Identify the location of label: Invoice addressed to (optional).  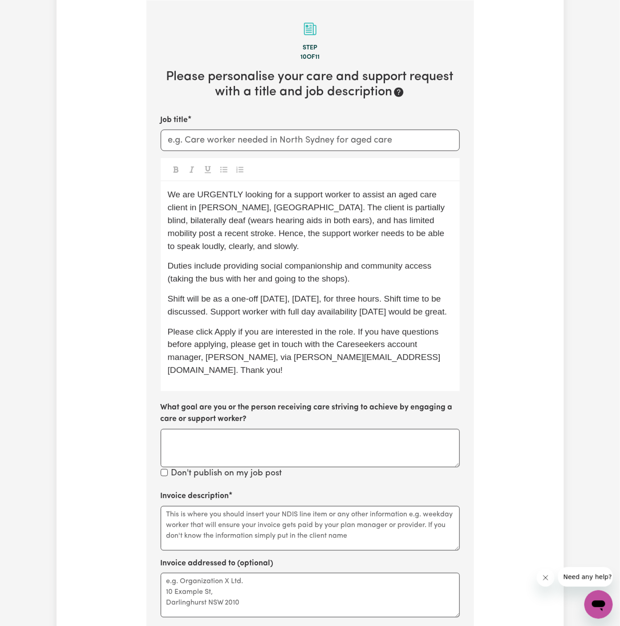
(217, 563).